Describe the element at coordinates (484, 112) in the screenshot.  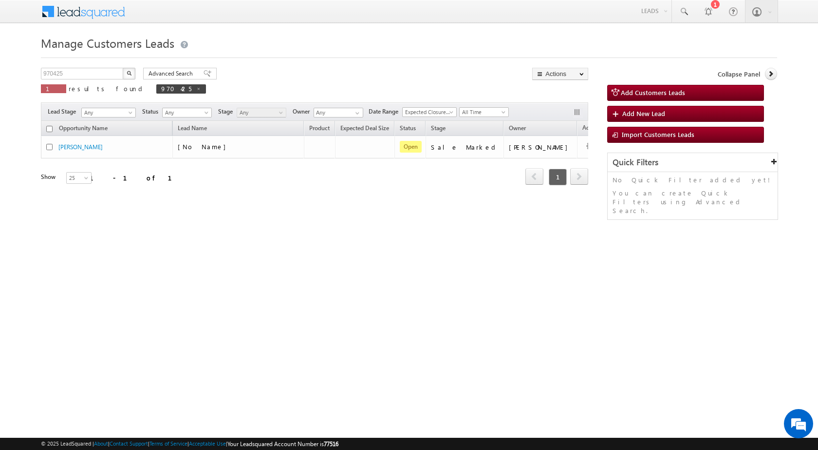
I see `a: All Time` at that location.